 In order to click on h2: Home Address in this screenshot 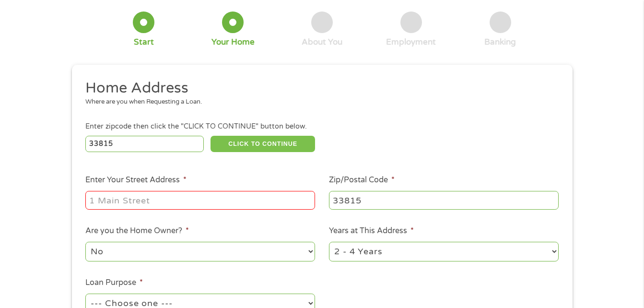, I will do `click(319, 88)`.